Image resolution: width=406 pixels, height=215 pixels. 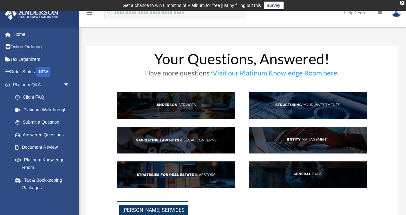 What do you see at coordinates (42, 47) in the screenshot?
I see `a: Online Ordering` at bounding box center [42, 47].